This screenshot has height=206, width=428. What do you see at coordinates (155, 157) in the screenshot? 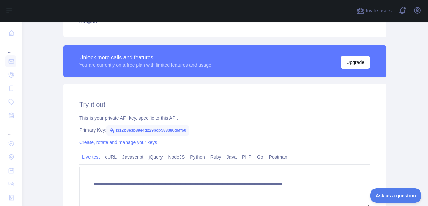
I see `a: jQuery` at bounding box center [155, 157].